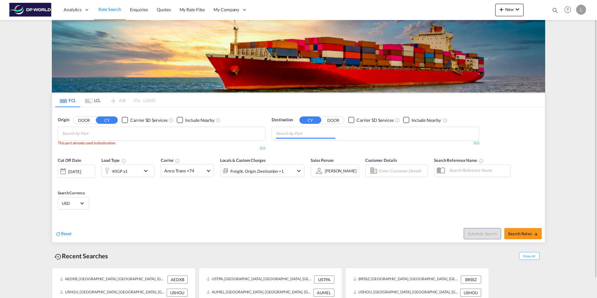 Image resolution: width=597 pixels, height=298 pixels. I want to click on md-icon: icon-arrow-right, so click(536, 234).